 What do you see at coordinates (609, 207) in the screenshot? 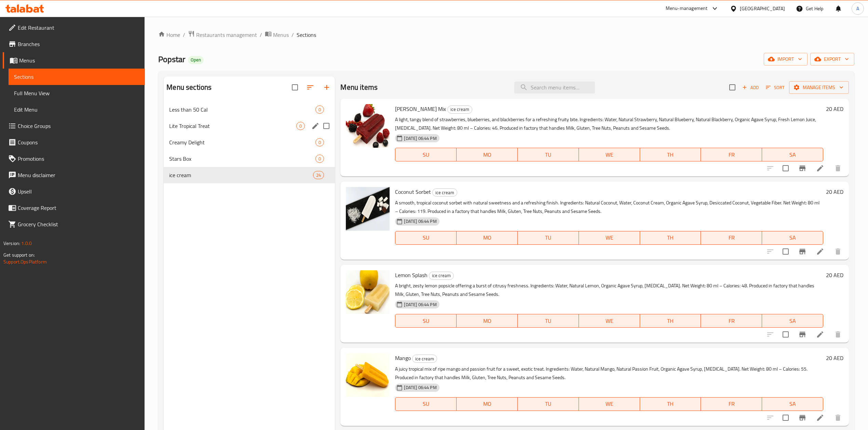
I see `p: A smooth, tropical coconut sorbet with natural sweetness and a refreshing finish. Ingredients: Na...` at bounding box center [609, 207].